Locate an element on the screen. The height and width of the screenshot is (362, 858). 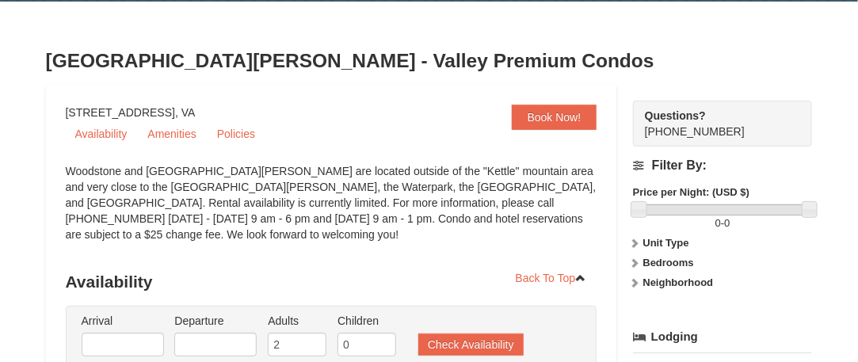
a: Availability is located at coordinates (101, 134).